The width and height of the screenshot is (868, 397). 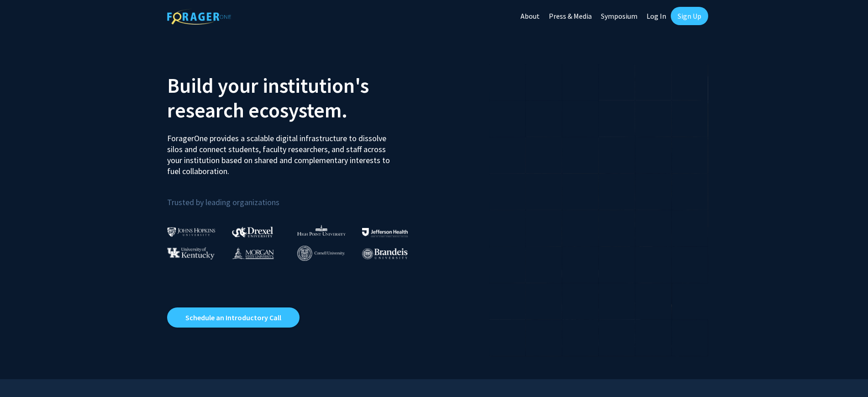 I want to click on img: University of Kentucky, so click(x=191, y=253).